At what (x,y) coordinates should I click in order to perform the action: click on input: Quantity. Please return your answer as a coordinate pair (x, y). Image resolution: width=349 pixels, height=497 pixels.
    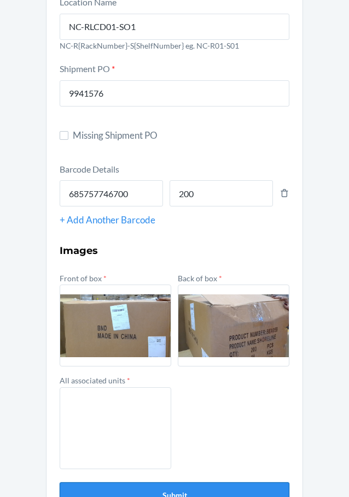
    Looking at the image, I should click on (221, 194).